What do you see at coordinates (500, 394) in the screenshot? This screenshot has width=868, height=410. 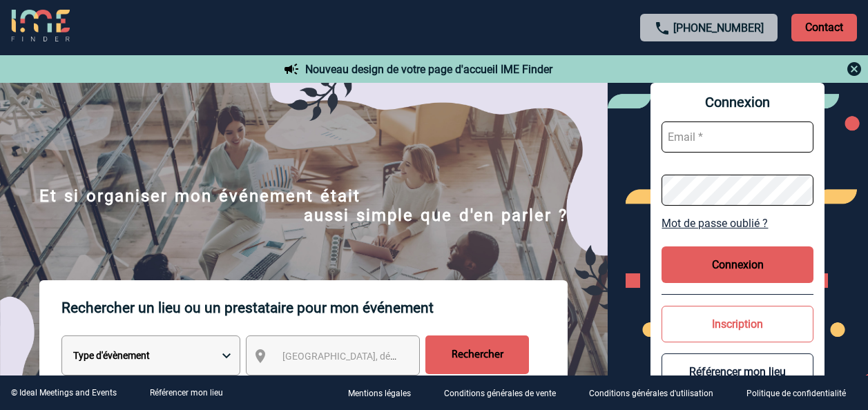 I see `p: Conditions générales de vente` at bounding box center [500, 394].